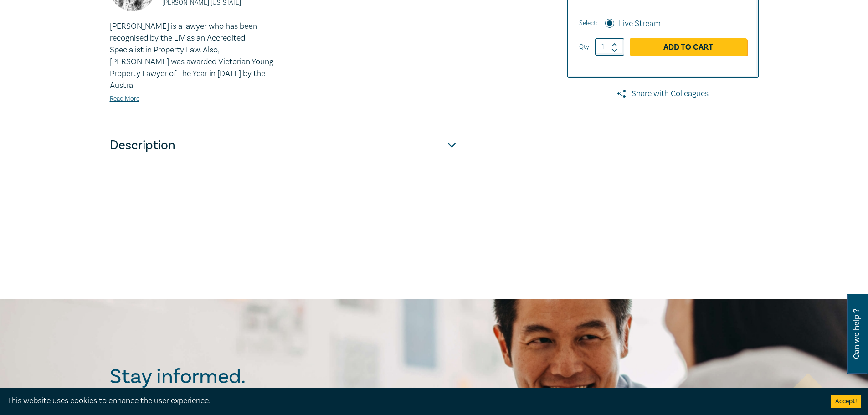 Image resolution: width=868 pixels, height=415 pixels. Describe the element at coordinates (124, 98) in the screenshot. I see `a: Read More` at that location.